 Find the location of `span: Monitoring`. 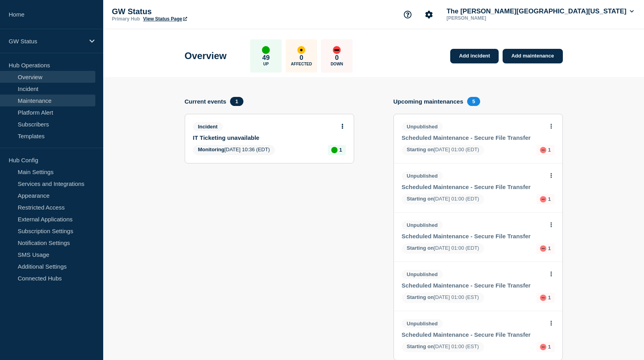

span: Monitoring is located at coordinates (211, 149).